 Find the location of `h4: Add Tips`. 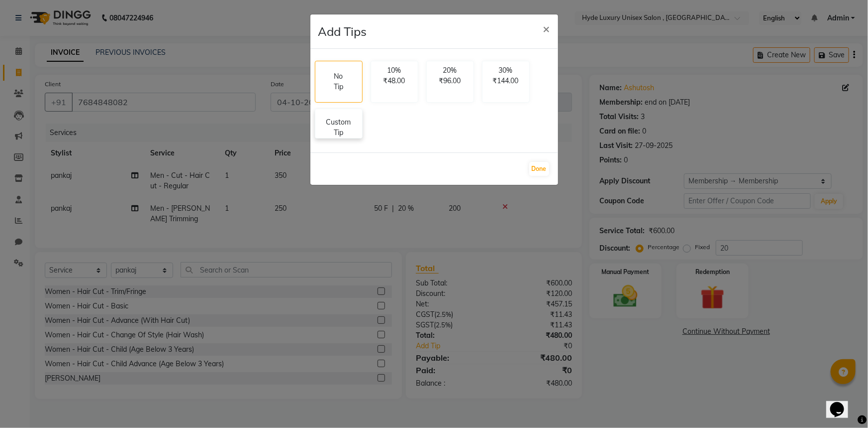

h4: Add Tips is located at coordinates (343, 31).